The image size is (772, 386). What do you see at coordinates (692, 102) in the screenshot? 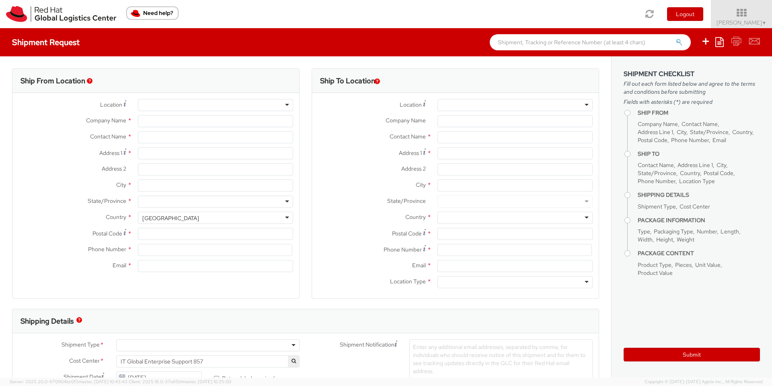
I see `span: Fields with asterisks (*) are required` at bounding box center [692, 102].